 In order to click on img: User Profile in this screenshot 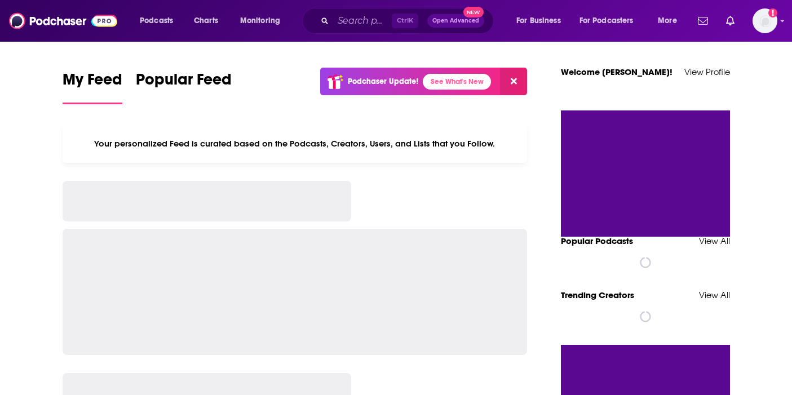, I will do `click(765, 21)`.